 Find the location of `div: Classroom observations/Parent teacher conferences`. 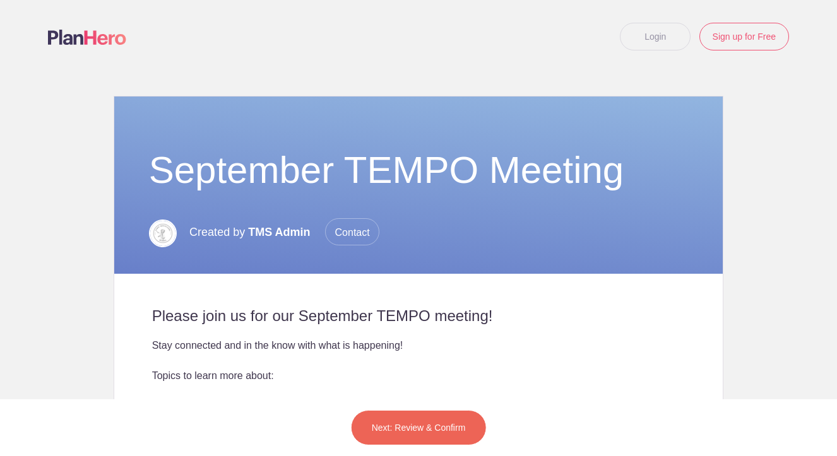

div: Classroom observations/Parent teacher conferences is located at coordinates (419, 391).